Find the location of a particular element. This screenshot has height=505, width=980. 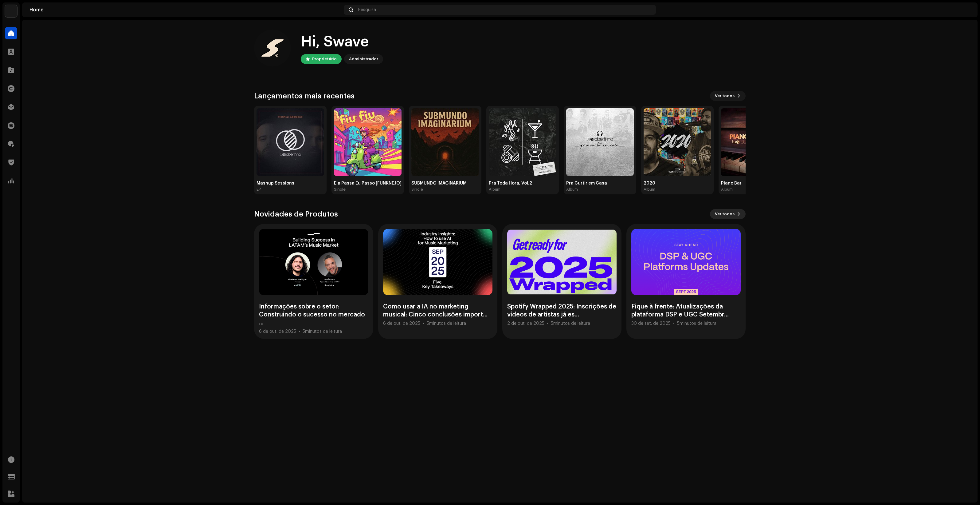

div: Spotify Wrapped 2025: Inscrições de vídeos de artistas já es... is located at coordinates (562, 311).